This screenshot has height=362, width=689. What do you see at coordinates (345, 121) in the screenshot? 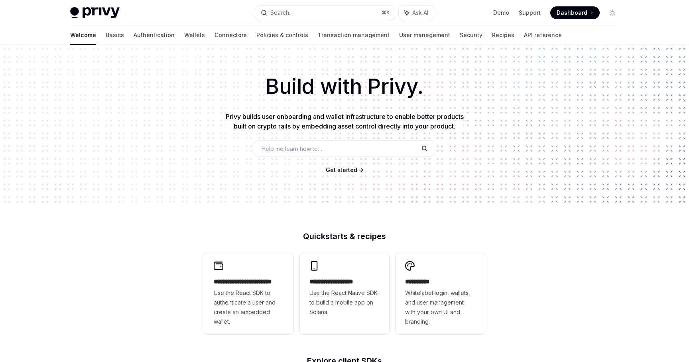
I see `span: Privy builds user onboarding and wallet infrastructure to enable better products built on crypto ...` at bounding box center [345, 121].